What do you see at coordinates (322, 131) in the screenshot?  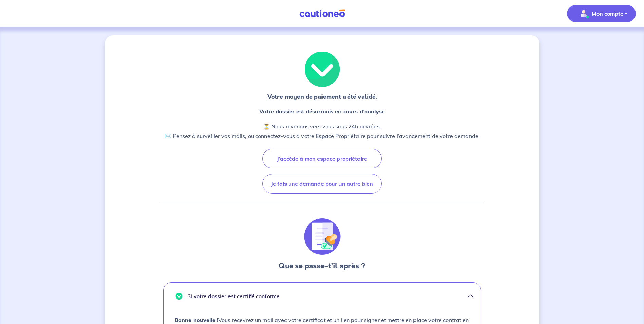 I see `p: ⏳ Nous revenons vers vous sous 24h ouvrées. ✉️ Pensez à surveiller vos mails, ou connectez-vous à...` at bounding box center [322, 131].